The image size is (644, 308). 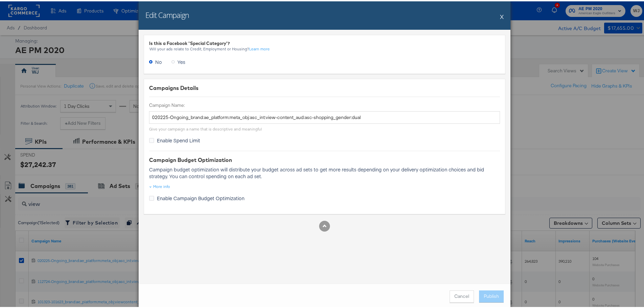 What do you see at coordinates (167, 14) in the screenshot?
I see `h2: Edit Campaign` at bounding box center [167, 14].